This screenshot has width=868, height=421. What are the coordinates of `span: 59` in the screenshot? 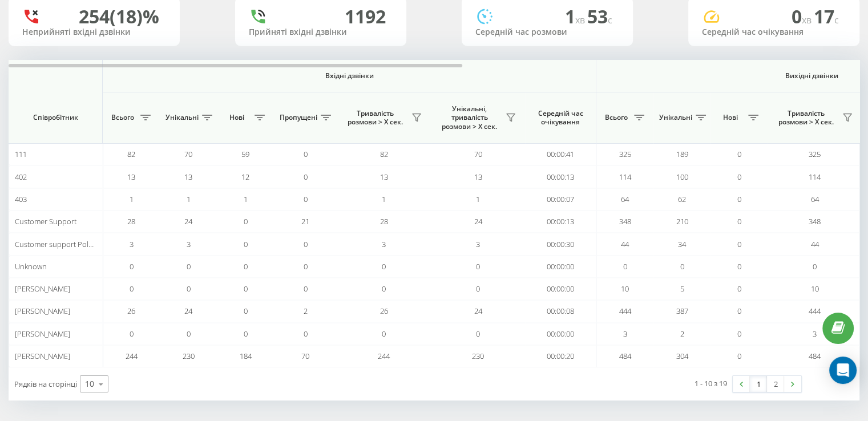 It's located at (245, 154).